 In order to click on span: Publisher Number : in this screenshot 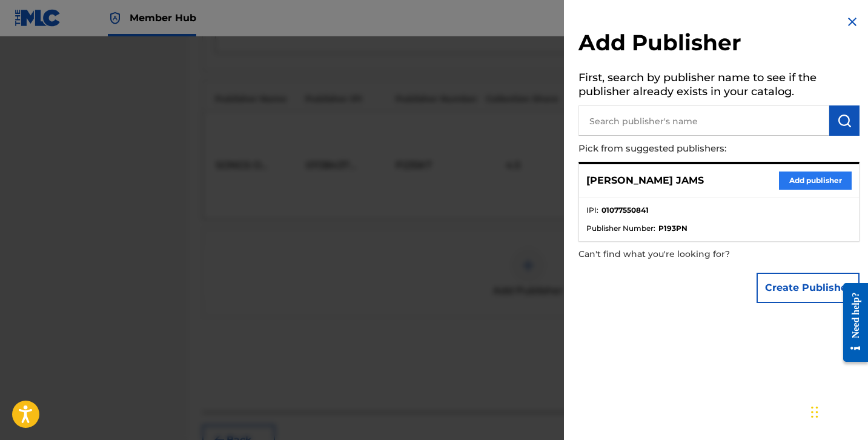, I will do `click(621, 228)`.